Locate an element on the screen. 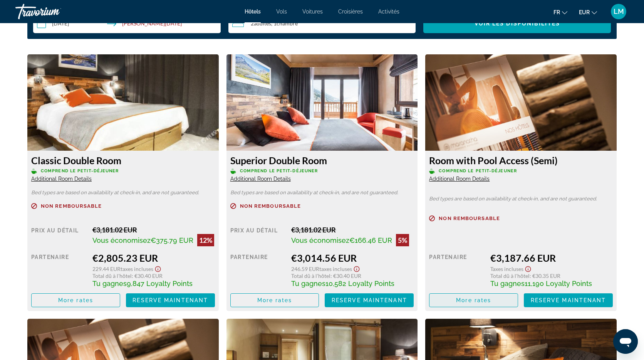 This screenshot has width=644, height=360. span: Voir les disponibilités is located at coordinates (517, 23).